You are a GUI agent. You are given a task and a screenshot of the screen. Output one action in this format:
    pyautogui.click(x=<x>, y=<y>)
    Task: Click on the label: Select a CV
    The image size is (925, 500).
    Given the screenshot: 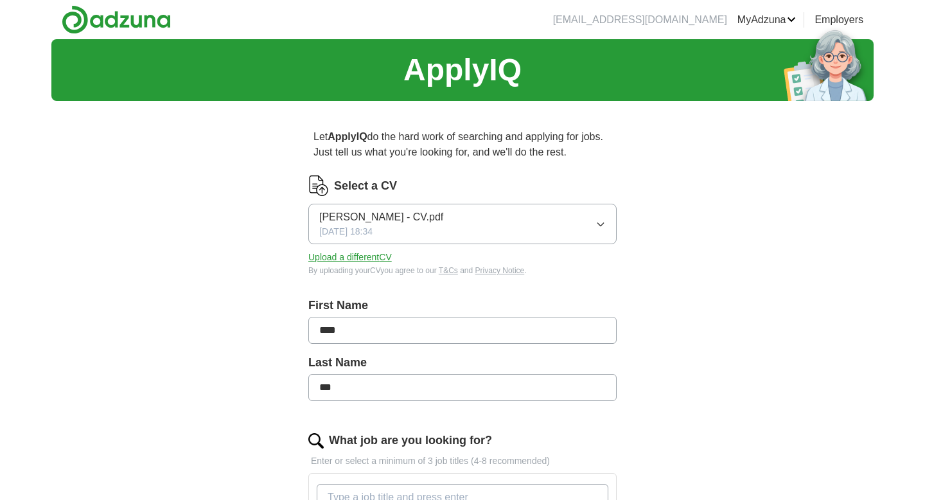 What is the action you would take?
    pyautogui.click(x=366, y=186)
    